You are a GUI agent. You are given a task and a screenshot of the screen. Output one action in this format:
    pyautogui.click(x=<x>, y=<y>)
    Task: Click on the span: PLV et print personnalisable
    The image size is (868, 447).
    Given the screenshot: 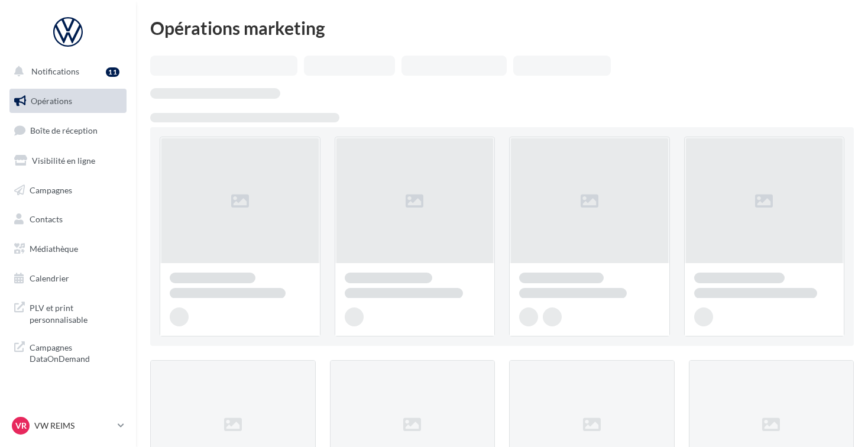 What is the action you would take?
    pyautogui.click(x=75, y=312)
    